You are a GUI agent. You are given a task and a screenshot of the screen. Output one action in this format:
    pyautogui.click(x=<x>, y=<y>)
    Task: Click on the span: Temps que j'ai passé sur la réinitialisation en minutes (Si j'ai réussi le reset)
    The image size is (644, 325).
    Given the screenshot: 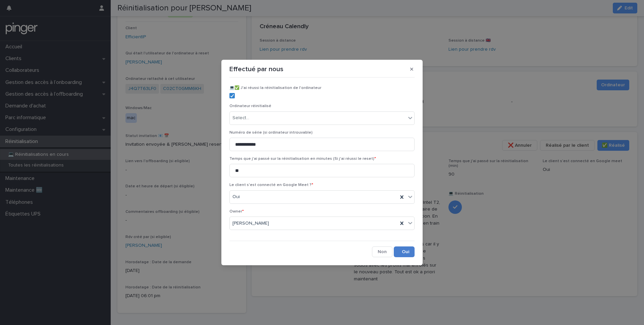 What is the action you would take?
    pyautogui.click(x=302, y=158)
    